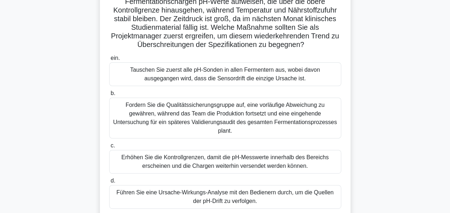 The image size is (450, 213). What do you see at coordinates (113, 93) in the screenshot?
I see `span: b.` at bounding box center [113, 93].